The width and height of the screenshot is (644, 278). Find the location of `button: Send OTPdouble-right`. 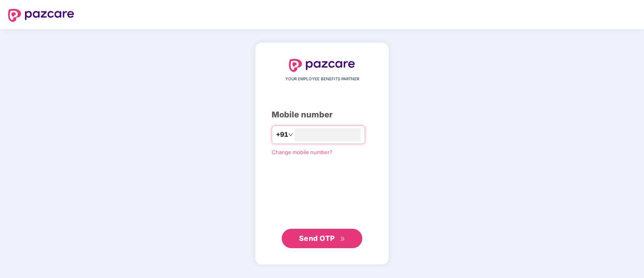

button: Send OTPdouble-right is located at coordinates (322, 238).